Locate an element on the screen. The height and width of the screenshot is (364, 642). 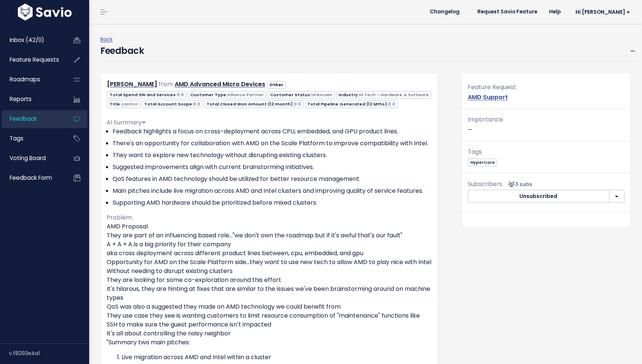
a: Feedback is located at coordinates (31, 119).